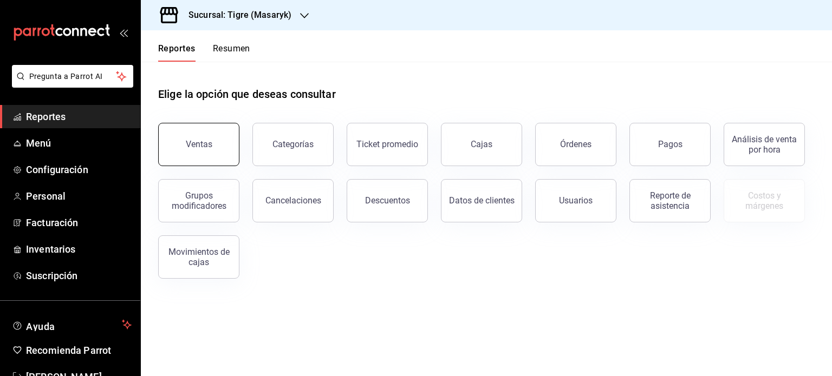  I want to click on button: open_drawer_menu, so click(123, 32).